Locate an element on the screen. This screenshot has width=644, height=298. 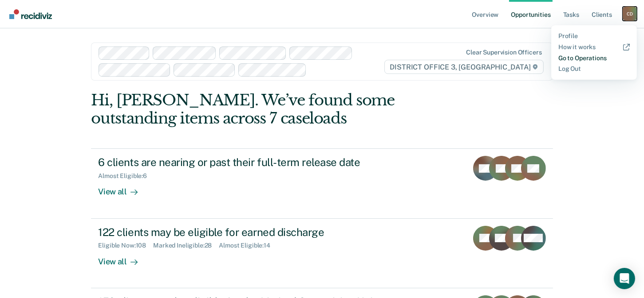
button: Profile dropdown button is located at coordinates (629, 14).